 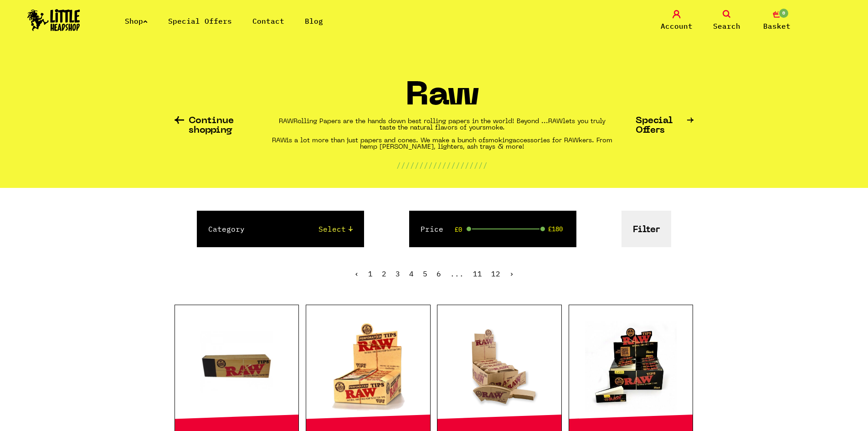 I want to click on img: Little Head Shop Logo, so click(x=54, y=21).